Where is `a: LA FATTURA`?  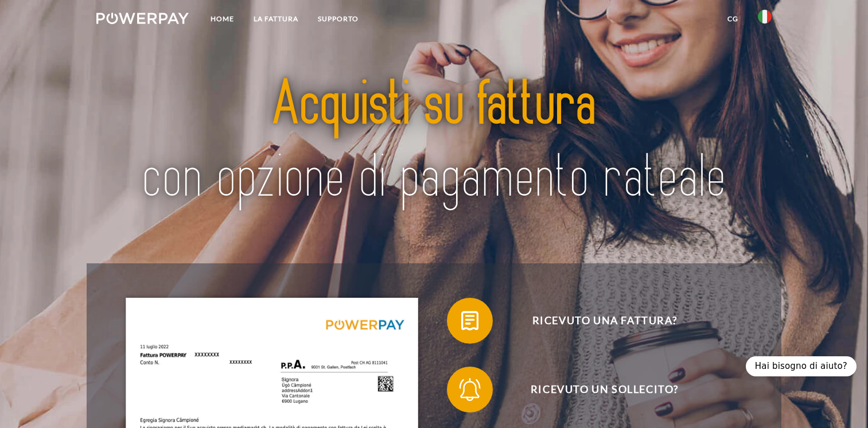
a: LA FATTURA is located at coordinates (276, 19).